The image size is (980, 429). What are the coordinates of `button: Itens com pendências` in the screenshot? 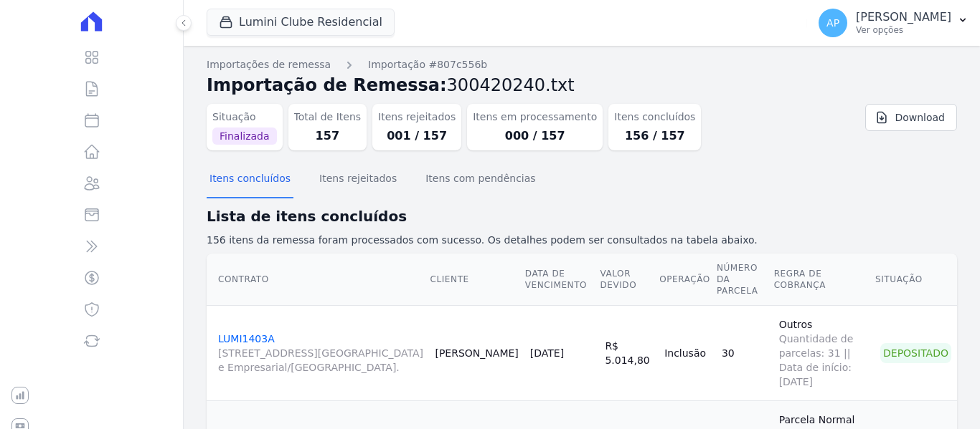 It's located at (480, 180).